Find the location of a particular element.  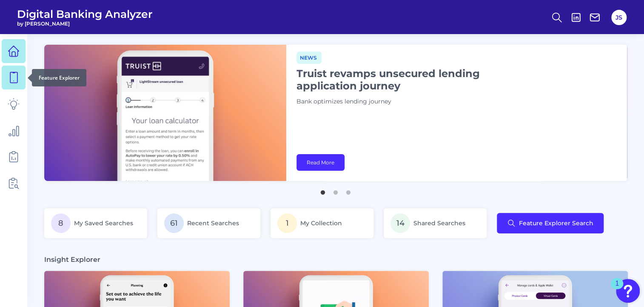

button: 1 is located at coordinates (323, 190).